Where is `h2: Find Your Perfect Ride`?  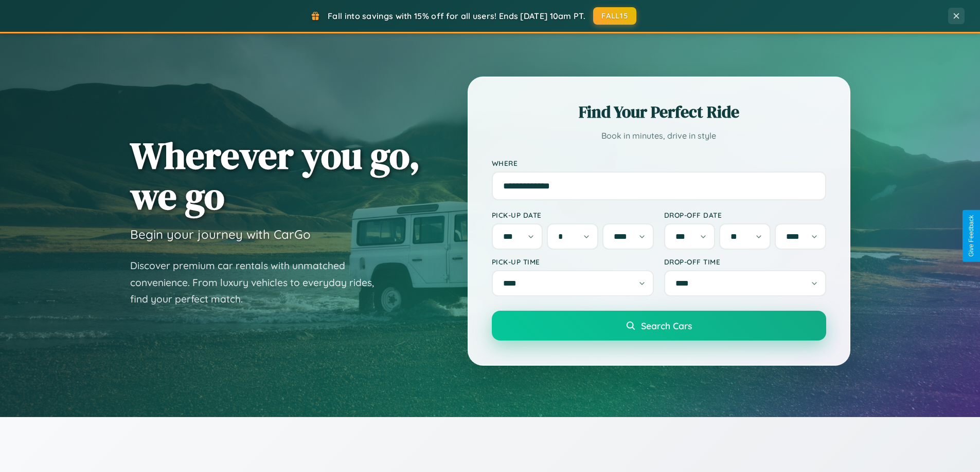 h2: Find Your Perfect Ride is located at coordinates (659, 112).